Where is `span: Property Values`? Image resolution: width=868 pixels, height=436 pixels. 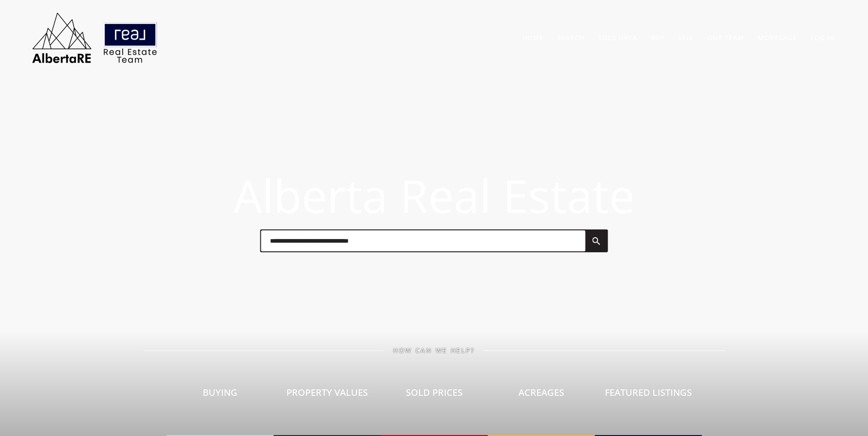 span: Property Values is located at coordinates (327, 393).